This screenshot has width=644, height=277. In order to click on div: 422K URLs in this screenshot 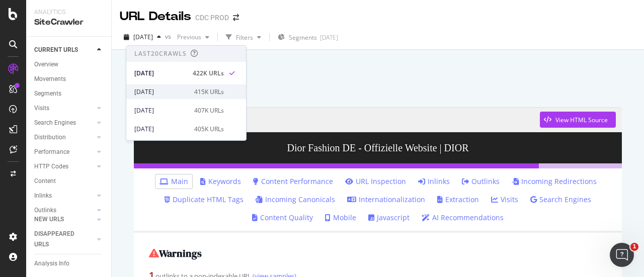, I will do `click(208, 74)`.